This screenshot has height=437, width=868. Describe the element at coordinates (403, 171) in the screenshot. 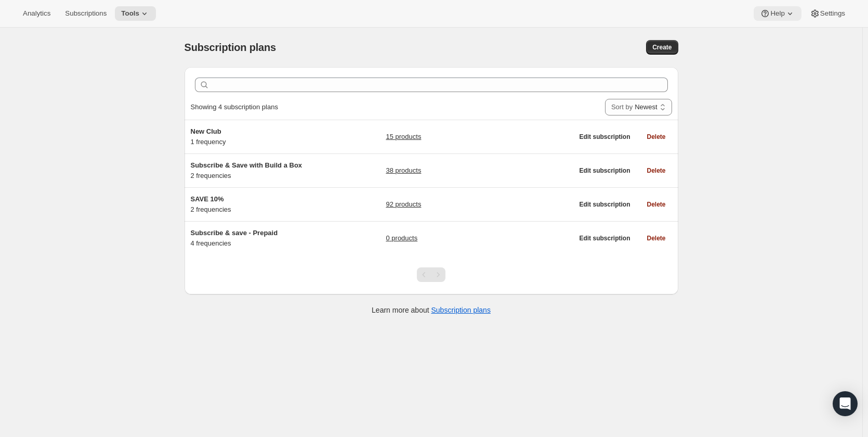

I see `a: 38 products` at that location.